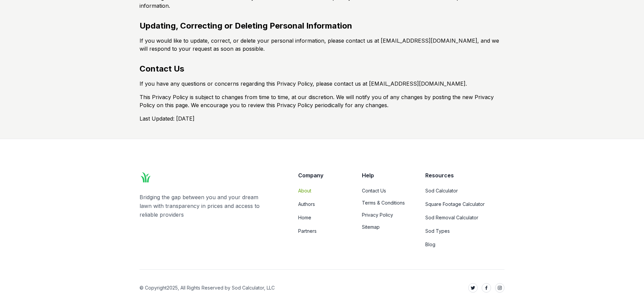 The image size is (644, 306). I want to click on p: If you have any questions or concerns regarding this Privacy Policy, please contact us at [EMAIL_..., so click(322, 84).